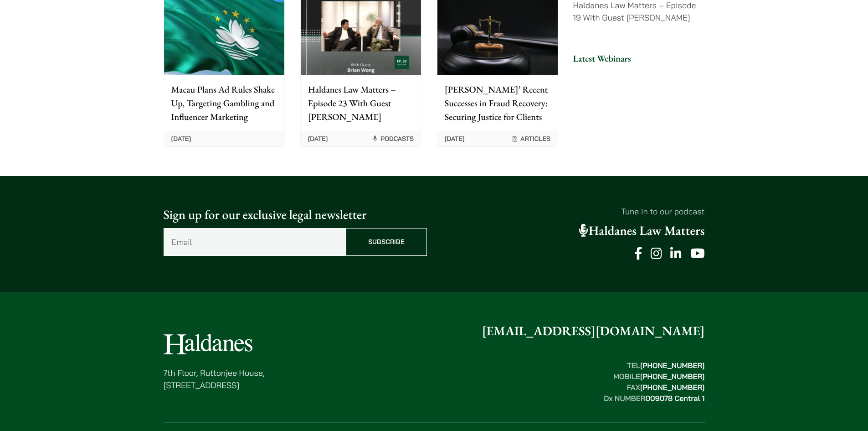  I want to click on mark: 009078 Central 1, so click(675, 398).